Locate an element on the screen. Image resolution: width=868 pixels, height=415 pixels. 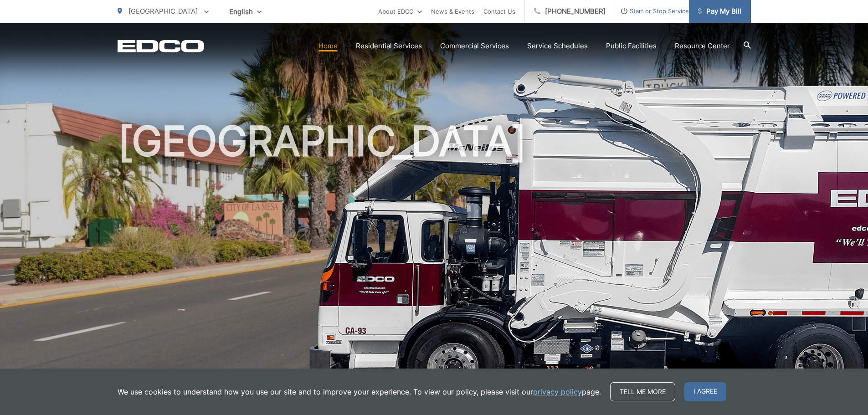
p: We use cookies to understand how you use our site and to improve your experience. To view our pol... is located at coordinates (359, 392).